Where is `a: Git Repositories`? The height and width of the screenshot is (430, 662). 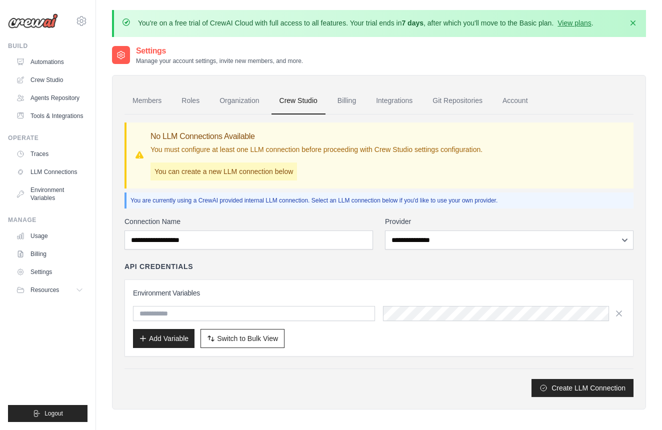
a: Git Repositories is located at coordinates (458, 101).